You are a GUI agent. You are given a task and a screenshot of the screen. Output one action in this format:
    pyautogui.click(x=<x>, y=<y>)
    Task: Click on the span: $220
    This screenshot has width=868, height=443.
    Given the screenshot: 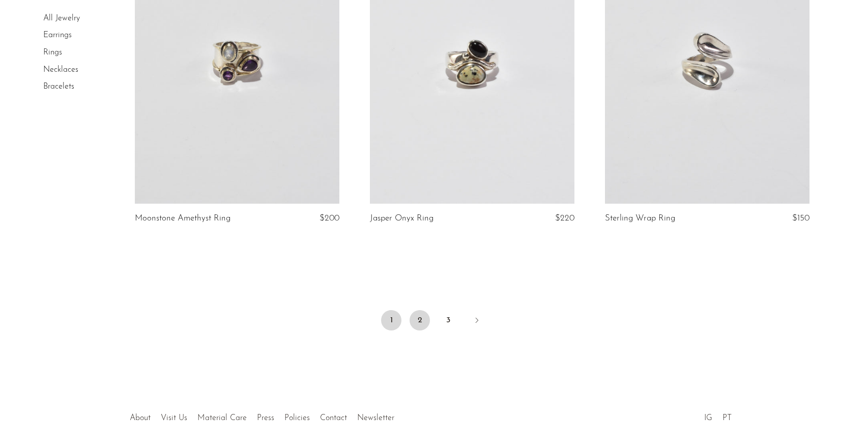 What is the action you would take?
    pyautogui.click(x=565, y=218)
    